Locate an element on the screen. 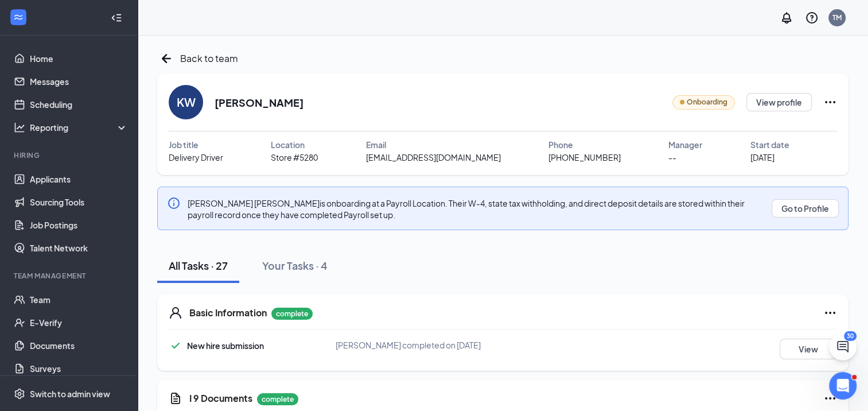 Image resolution: width=868 pixels, height=411 pixels. a: Team is located at coordinates (78, 299).